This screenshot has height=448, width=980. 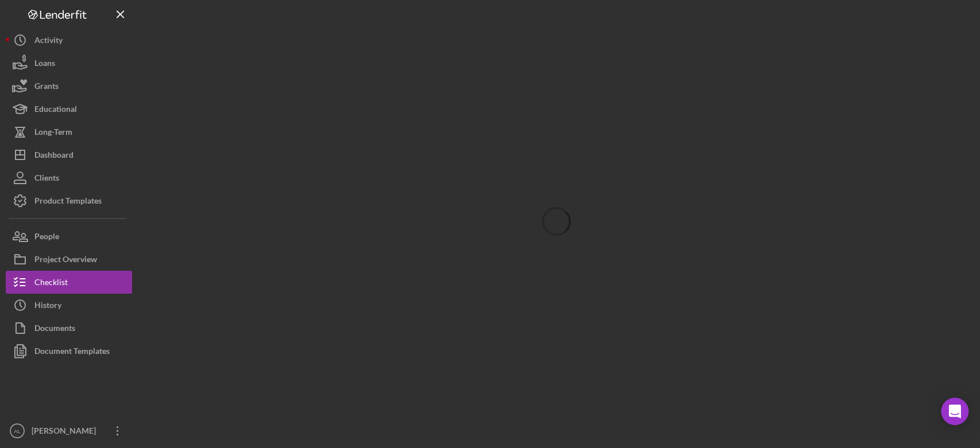 I want to click on div: Grants, so click(x=47, y=87).